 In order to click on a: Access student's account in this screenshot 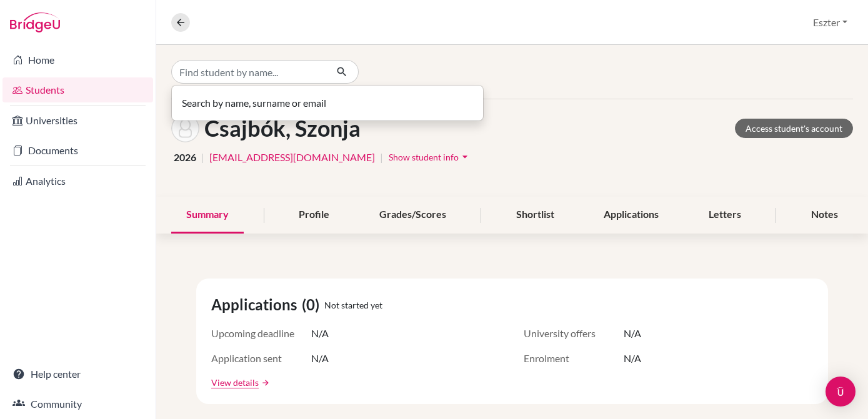, I will do `click(793, 128)`.